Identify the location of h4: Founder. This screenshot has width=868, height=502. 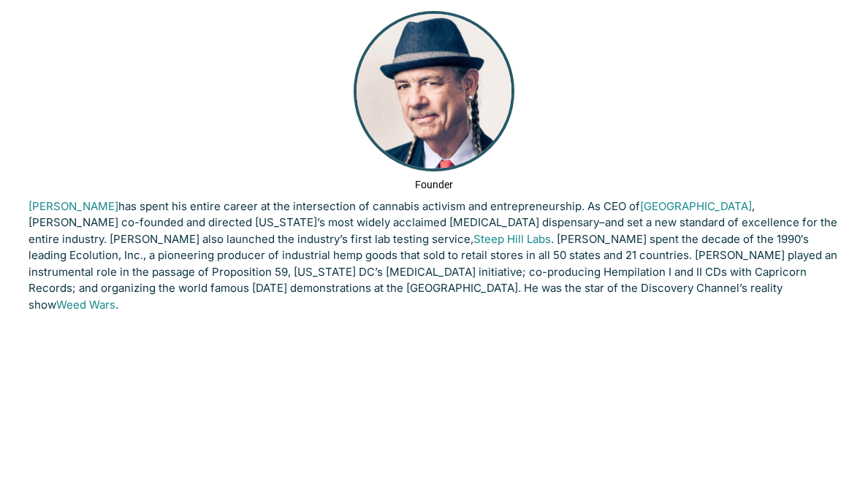
(434, 185).